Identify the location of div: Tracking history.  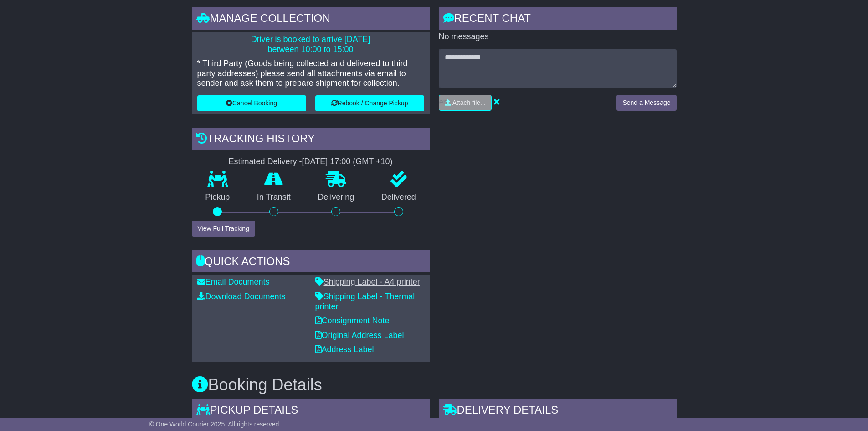
(311, 140).